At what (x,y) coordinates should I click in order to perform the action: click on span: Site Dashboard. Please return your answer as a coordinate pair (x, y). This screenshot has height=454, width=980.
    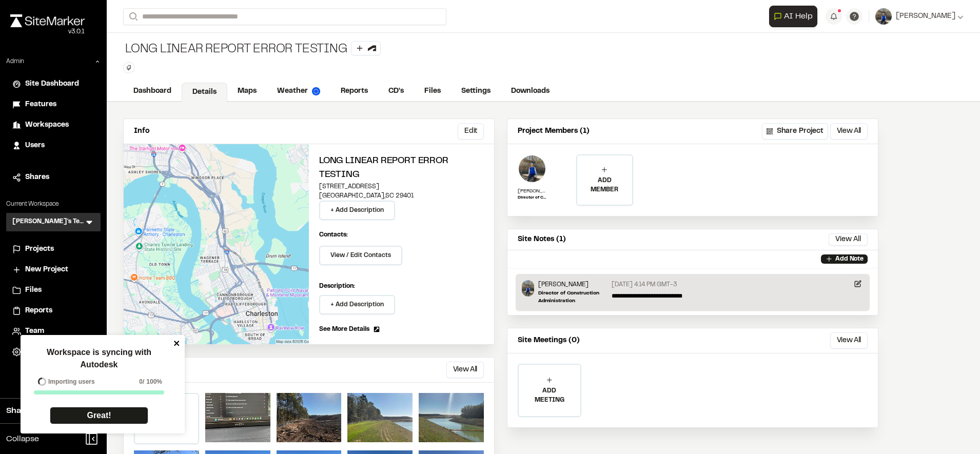
    Looking at the image, I should click on (52, 84).